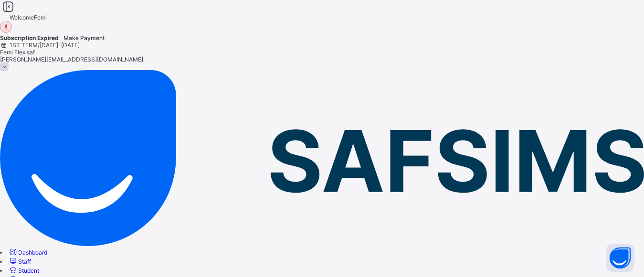  I want to click on button: Open asap, so click(620, 258).